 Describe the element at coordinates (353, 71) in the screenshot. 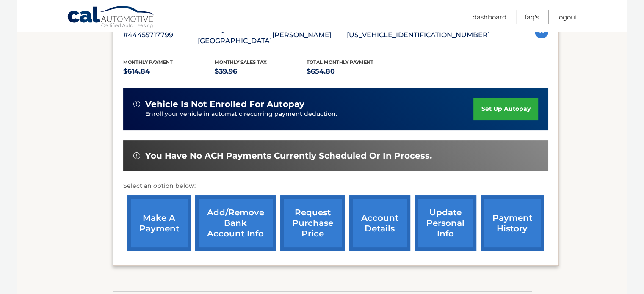

I see `p: $654.80` at that location.